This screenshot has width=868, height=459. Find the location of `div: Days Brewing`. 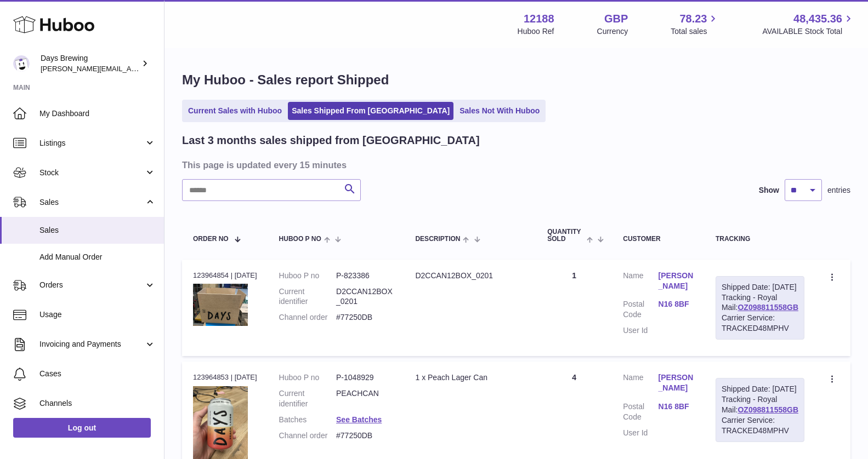

div: Days Brewing is located at coordinates (90, 64).